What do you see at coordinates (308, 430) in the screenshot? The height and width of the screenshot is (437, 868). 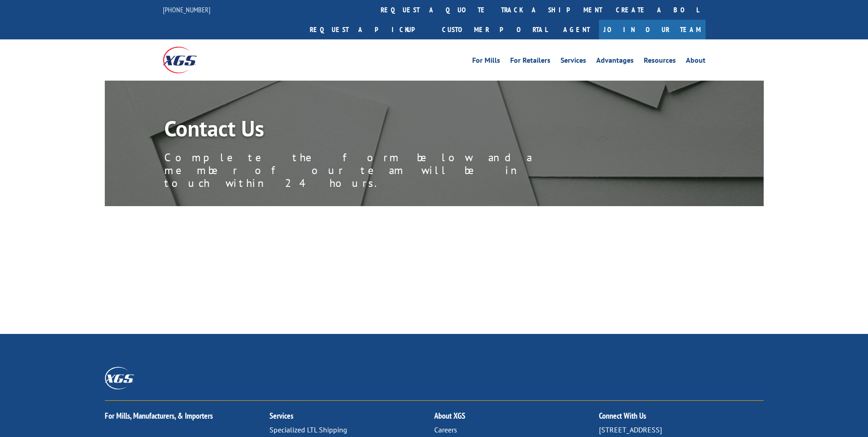 I see `a: Specialized LTL Shipping` at bounding box center [308, 430].